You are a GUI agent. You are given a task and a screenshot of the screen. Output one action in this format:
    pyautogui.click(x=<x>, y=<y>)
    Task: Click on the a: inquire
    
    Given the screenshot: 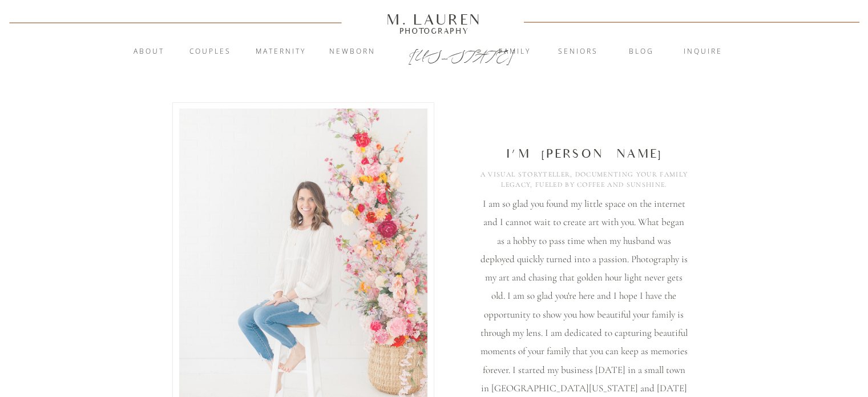 What is the action you would take?
    pyautogui.click(x=703, y=52)
    